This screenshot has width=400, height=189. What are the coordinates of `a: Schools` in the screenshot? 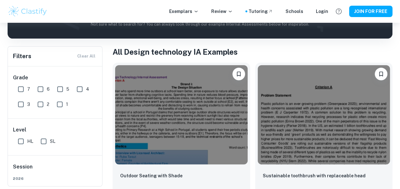 It's located at (295, 11).